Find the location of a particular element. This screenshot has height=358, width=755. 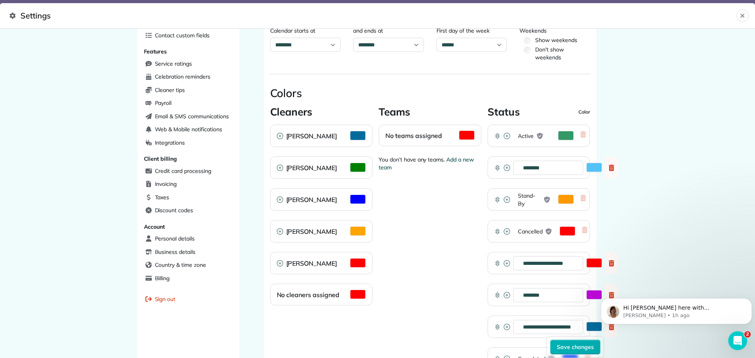

a: Service ratings is located at coordinates (188, 64).